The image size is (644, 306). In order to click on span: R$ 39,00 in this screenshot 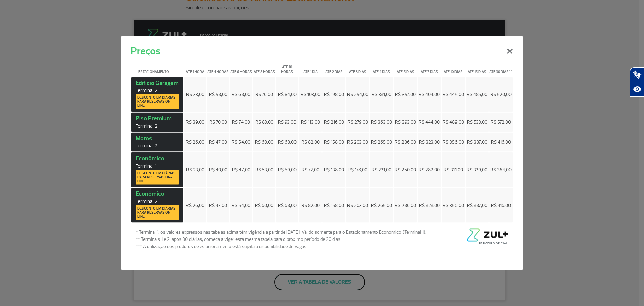, I will do `click(195, 122)`.